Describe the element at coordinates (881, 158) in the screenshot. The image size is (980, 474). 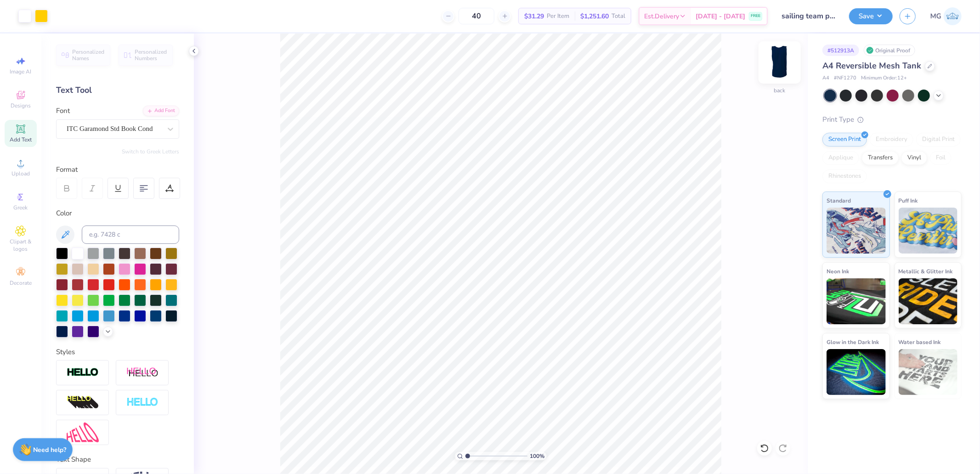
I see `div: Transfers` at that location.